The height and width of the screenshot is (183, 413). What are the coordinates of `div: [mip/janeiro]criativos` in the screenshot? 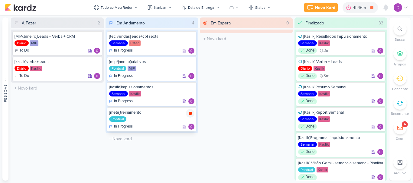 It's located at (152, 62).